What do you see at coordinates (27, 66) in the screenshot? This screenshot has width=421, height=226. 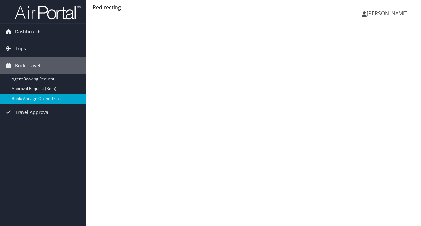 I see `span: Book Travel` at bounding box center [27, 66].